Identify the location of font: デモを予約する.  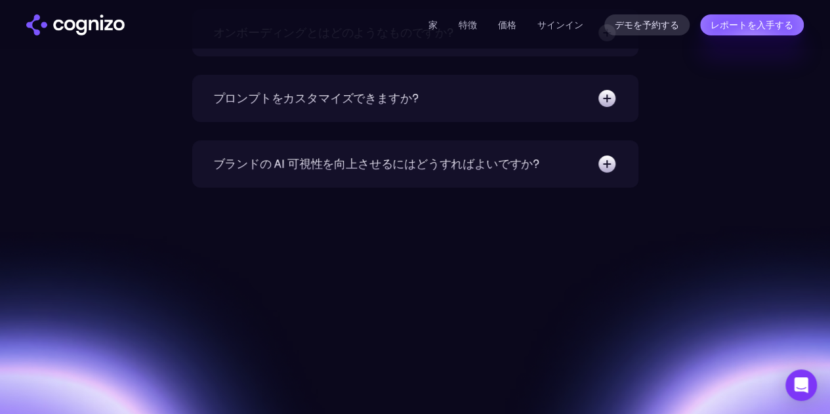
(647, 25).